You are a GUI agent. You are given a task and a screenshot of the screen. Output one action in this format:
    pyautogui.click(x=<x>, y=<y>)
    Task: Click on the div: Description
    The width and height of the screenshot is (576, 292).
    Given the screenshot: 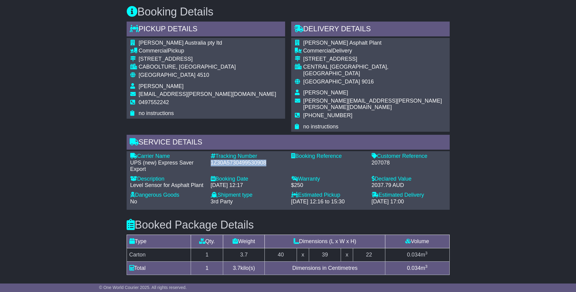 What is the action you would take?
    pyautogui.click(x=167, y=179)
    